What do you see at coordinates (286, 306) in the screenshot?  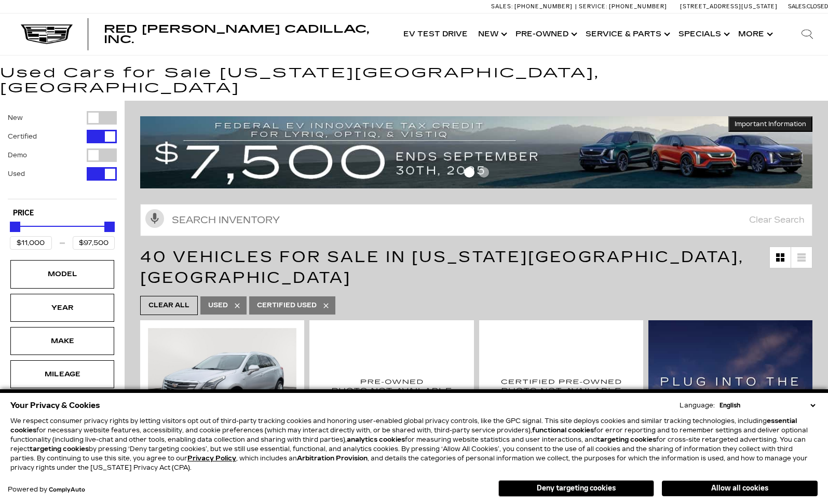 I see `span: Certified Used` at bounding box center [286, 306].